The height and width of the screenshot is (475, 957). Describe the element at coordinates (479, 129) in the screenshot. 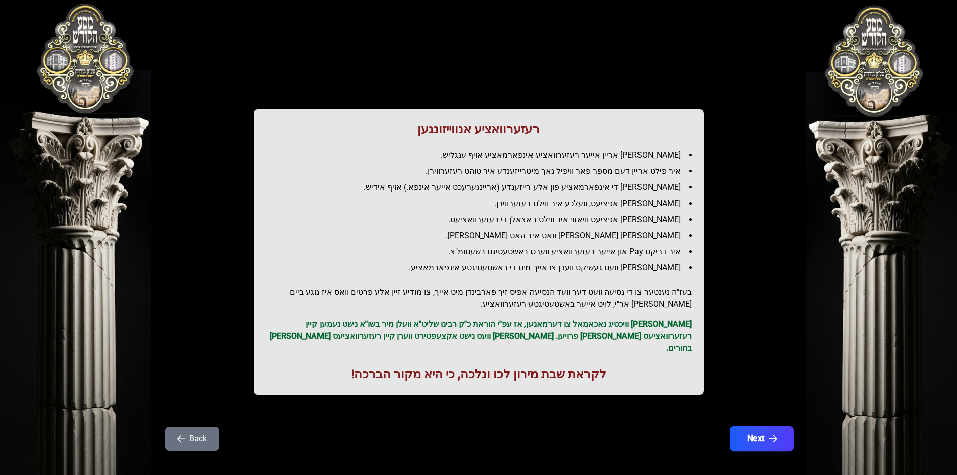

I see `h1: רעזערוואציע אנווייזונגען` at that location.